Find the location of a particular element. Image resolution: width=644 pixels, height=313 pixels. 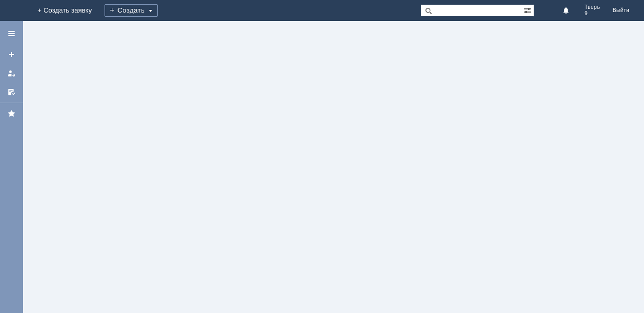

div: Создать is located at coordinates (131, 10).